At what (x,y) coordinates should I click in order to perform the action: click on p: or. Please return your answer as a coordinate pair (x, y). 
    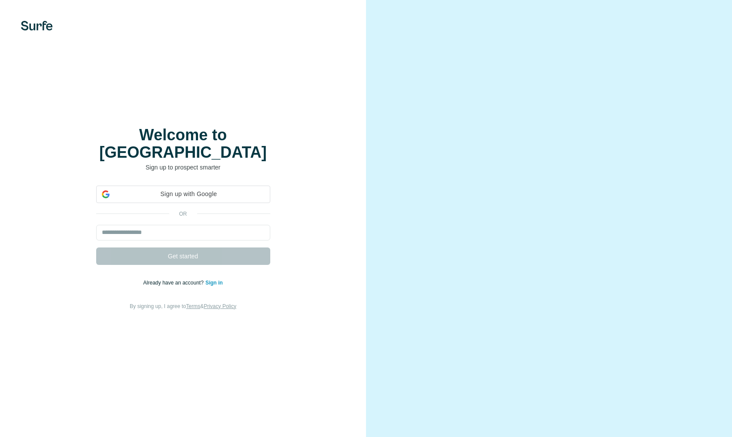
    Looking at the image, I should click on (183, 214).